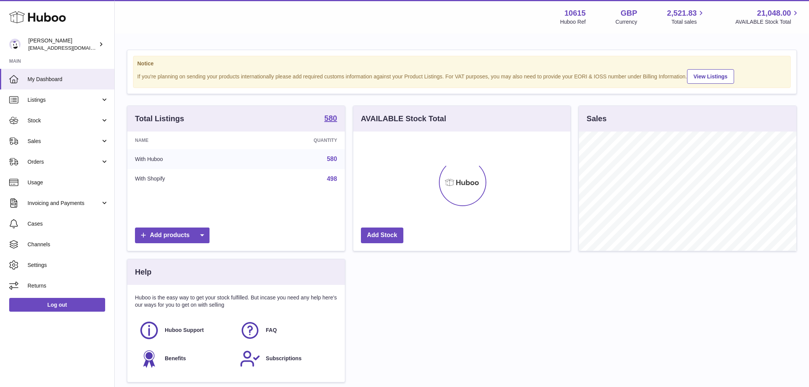 The height and width of the screenshot is (387, 809). I want to click on span: Subscriptions, so click(283, 358).